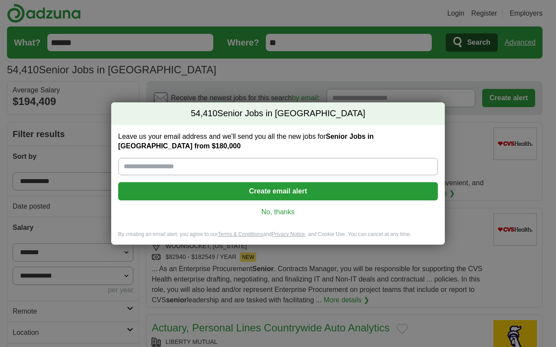 This screenshot has width=556, height=347. I want to click on a: Terms & Conditions, so click(240, 235).